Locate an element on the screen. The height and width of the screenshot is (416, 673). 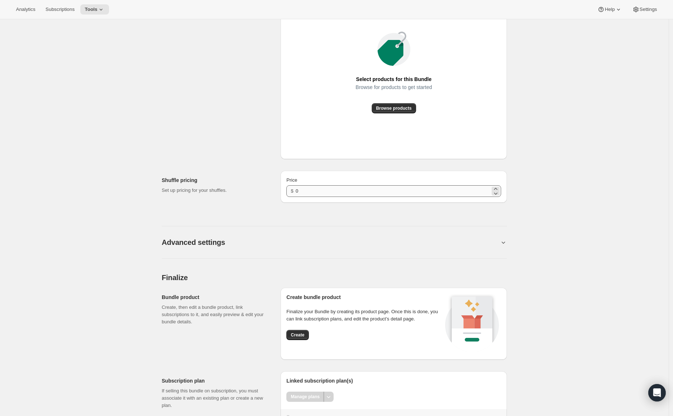
p: If selling this bundle on subscription, you must associate it with an existing plan or create a n... is located at coordinates (215, 398).